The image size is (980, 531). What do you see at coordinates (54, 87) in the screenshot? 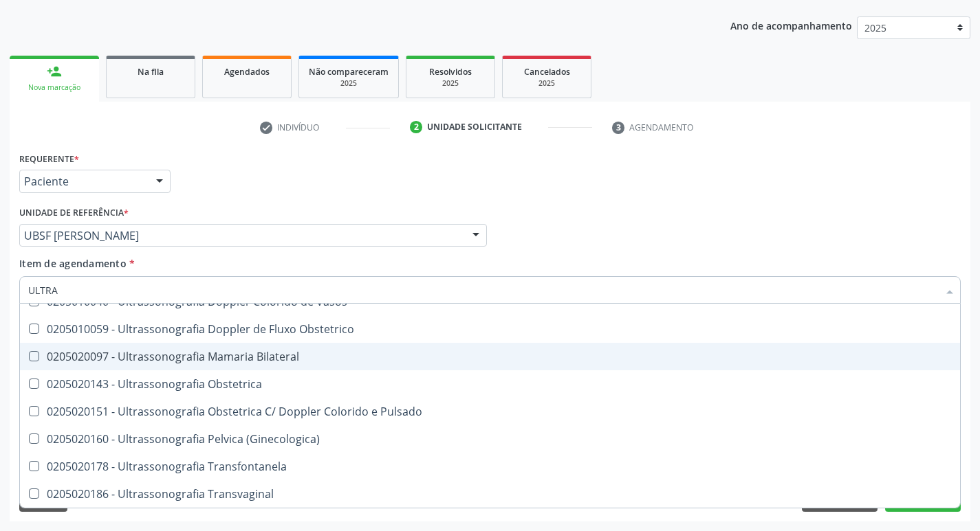
I see `div: Nova marcação` at bounding box center [54, 87].